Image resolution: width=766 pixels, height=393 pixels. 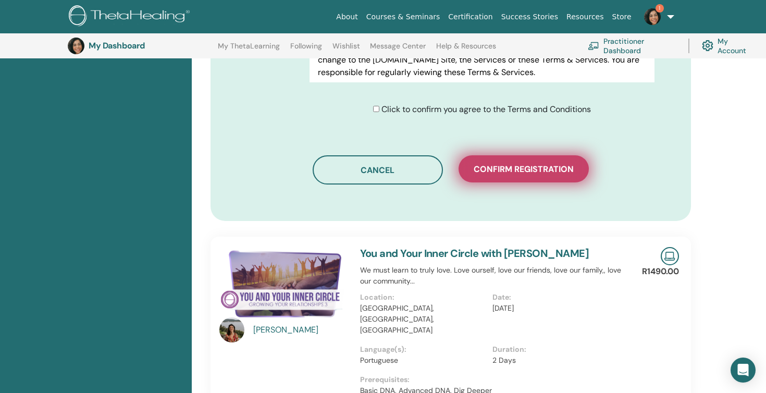 What do you see at coordinates (423, 349) in the screenshot?
I see `p: Language(s):` at bounding box center [423, 349].